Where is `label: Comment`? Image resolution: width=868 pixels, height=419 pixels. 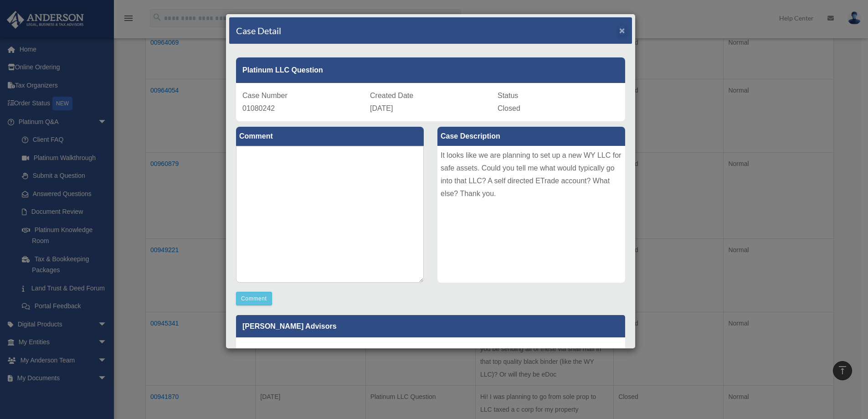 label: Comment is located at coordinates (330, 136).